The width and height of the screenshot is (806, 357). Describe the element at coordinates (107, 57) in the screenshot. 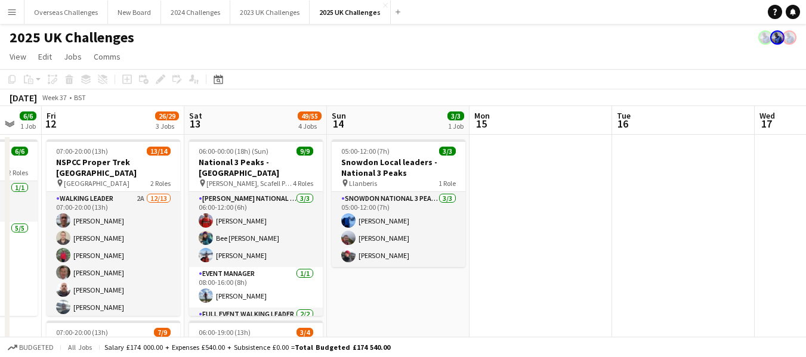

I see `span: Comms` at that location.